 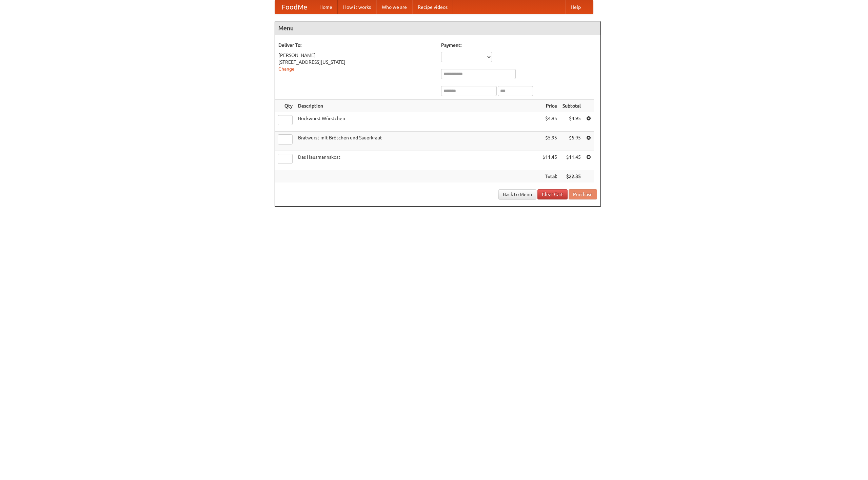 I want to click on a: Back to Menu, so click(x=517, y=194).